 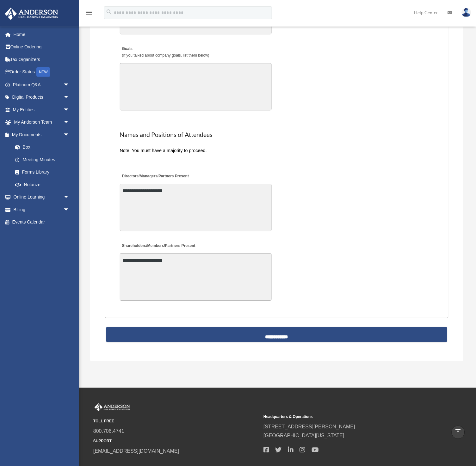 What do you see at coordinates (164, 151) in the screenshot?
I see `span: Note: You must have a majority to proceed.` at bounding box center [164, 151].